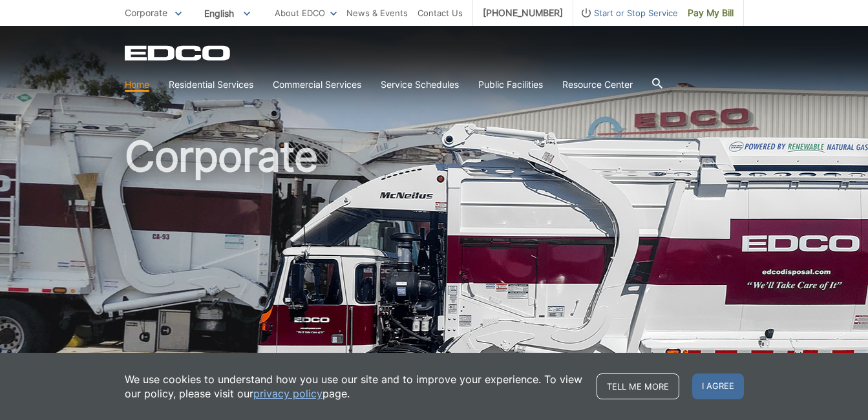  I want to click on span: Corporate, so click(146, 12).